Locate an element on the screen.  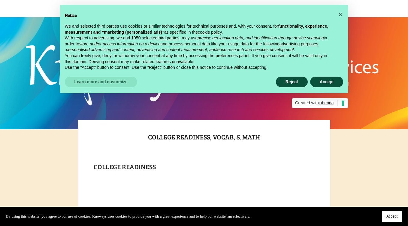
p: With respect to advertising, we and 1050 selected , may use in order to and process personal data... is located at coordinates (199, 44).